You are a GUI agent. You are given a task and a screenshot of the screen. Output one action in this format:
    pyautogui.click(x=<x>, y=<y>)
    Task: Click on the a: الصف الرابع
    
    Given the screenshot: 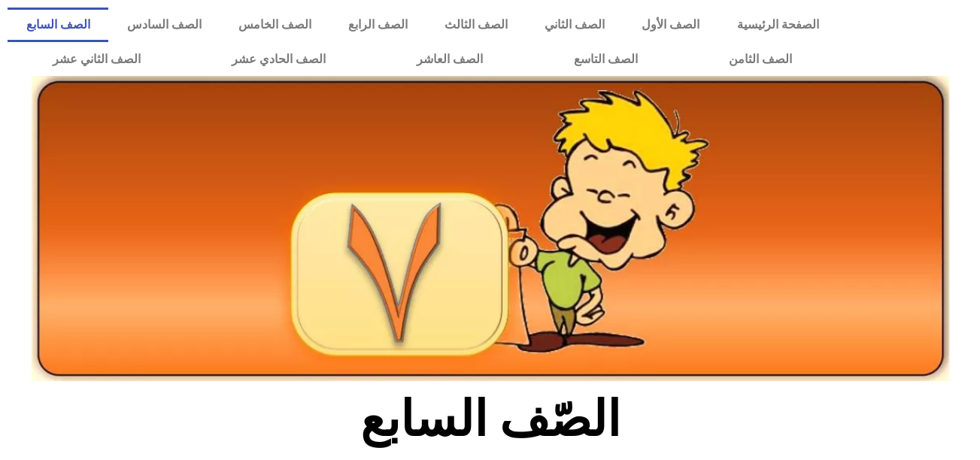 What is the action you would take?
    pyautogui.click(x=377, y=25)
    